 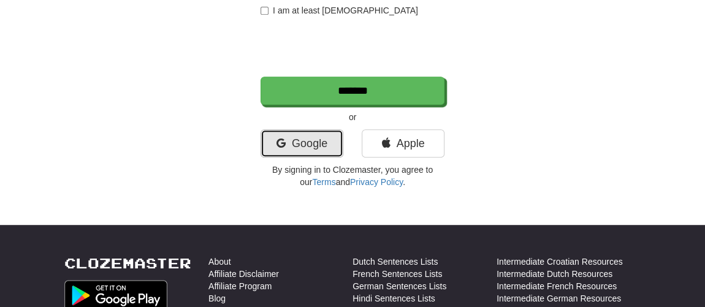 I want to click on a: French Sentences Lists, so click(x=397, y=274).